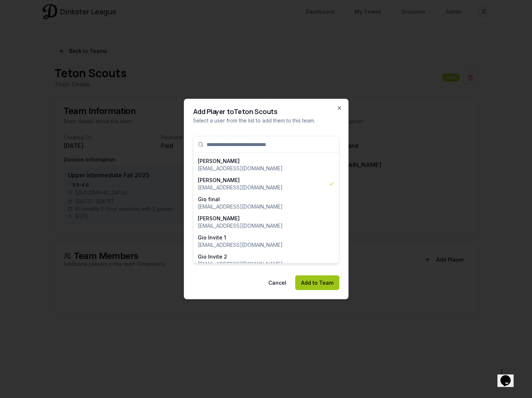  What do you see at coordinates (240, 257) in the screenshot?
I see `p: Gio Invite 2` at bounding box center [240, 257].